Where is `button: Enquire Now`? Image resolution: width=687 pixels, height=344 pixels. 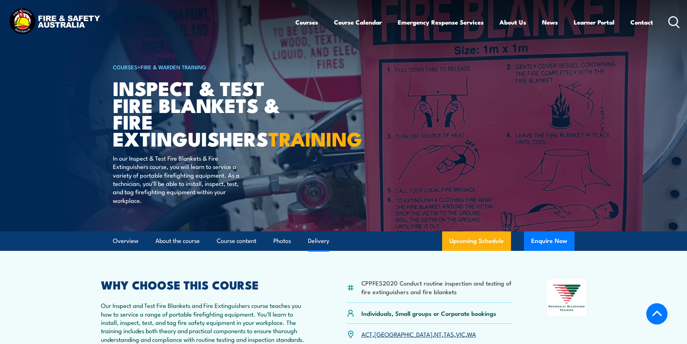 button: Enquire Now is located at coordinates (549, 241).